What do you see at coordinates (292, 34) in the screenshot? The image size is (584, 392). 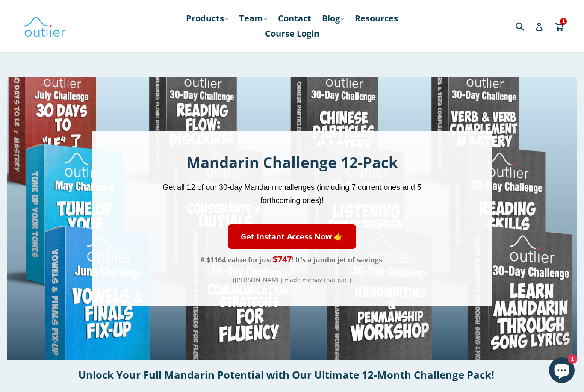 I see `a: Course Login` at bounding box center [292, 34].